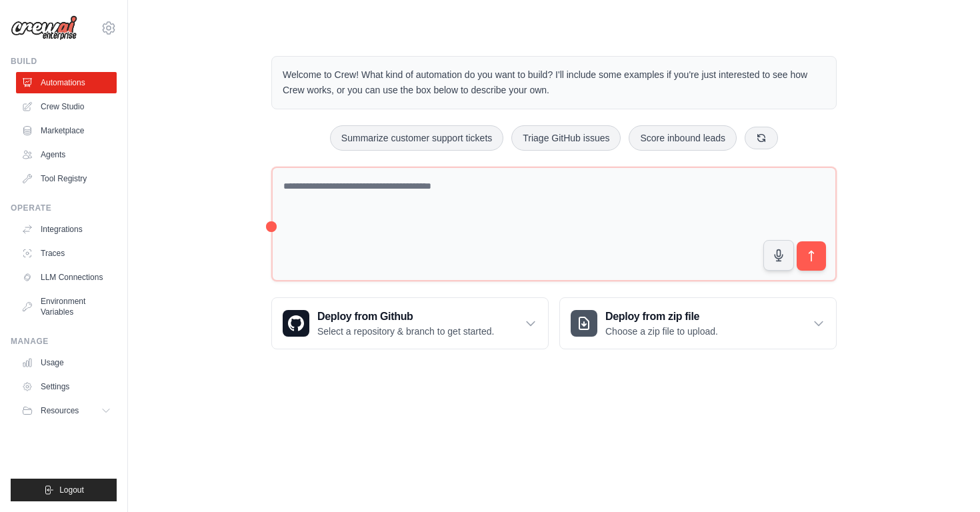 The width and height of the screenshot is (980, 512). Describe the element at coordinates (566, 138) in the screenshot. I see `button: Triage GitHub issues` at that location.